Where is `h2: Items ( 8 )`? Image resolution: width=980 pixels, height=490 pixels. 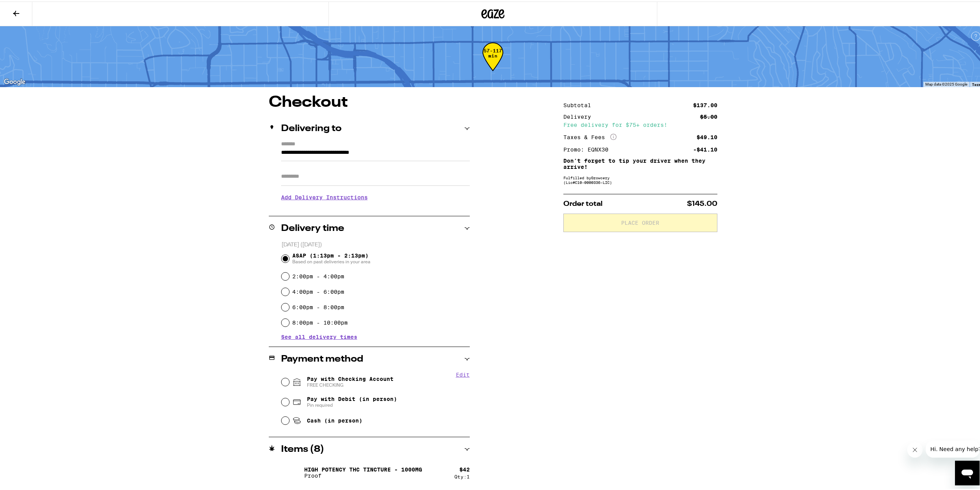
h2: Items ( 8 ) is located at coordinates (302, 448).